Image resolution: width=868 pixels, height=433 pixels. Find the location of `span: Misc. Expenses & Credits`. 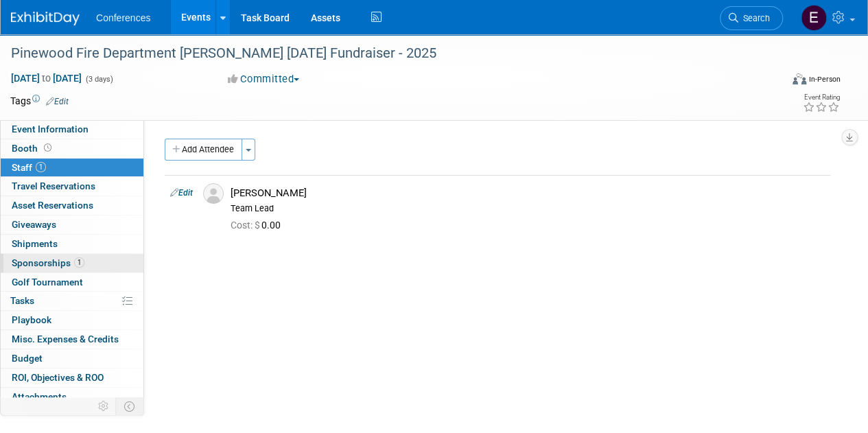

span: Misc. Expenses & Credits is located at coordinates (65, 339).